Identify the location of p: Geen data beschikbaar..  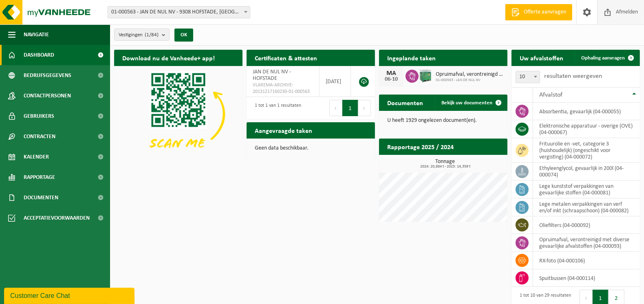
(311, 148).